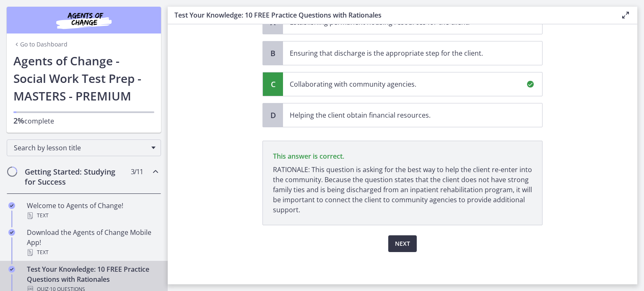 The image size is (644, 291). I want to click on p: RATIONALE: This question is asking for the best way to help the client re-enter into the communit..., so click(402, 189).